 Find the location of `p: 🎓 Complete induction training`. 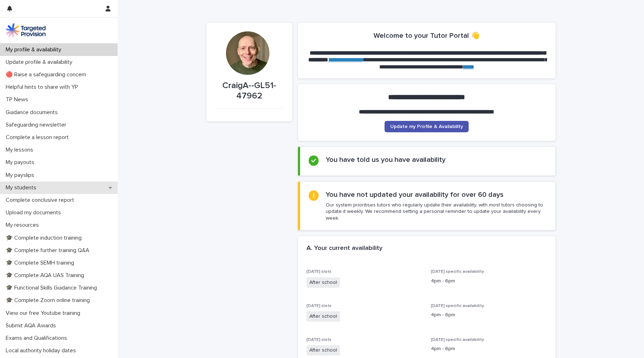

p: 🎓 Complete induction training is located at coordinates (45, 238).